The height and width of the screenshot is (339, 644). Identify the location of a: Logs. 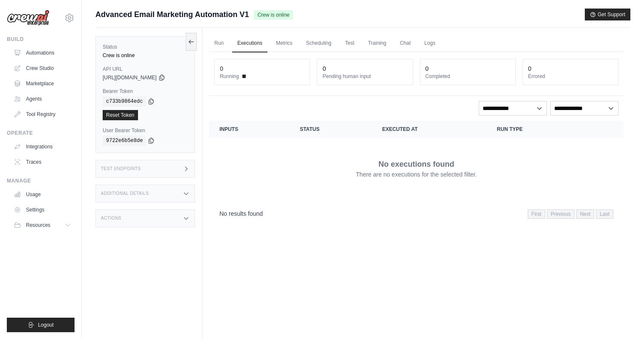
(429, 44).